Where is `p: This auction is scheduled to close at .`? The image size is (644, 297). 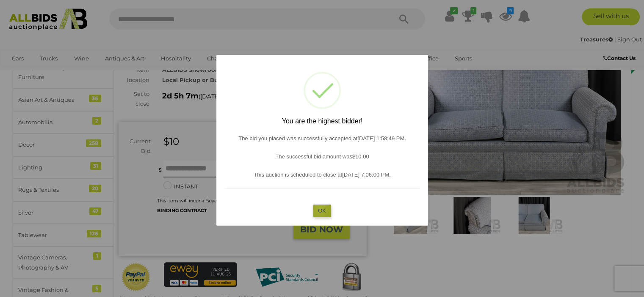
p: This auction is scheduled to close at . is located at coordinates (322, 175).